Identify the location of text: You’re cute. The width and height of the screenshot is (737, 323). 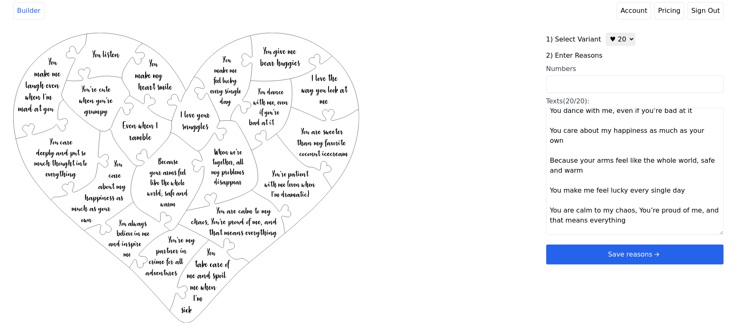
(96, 89).